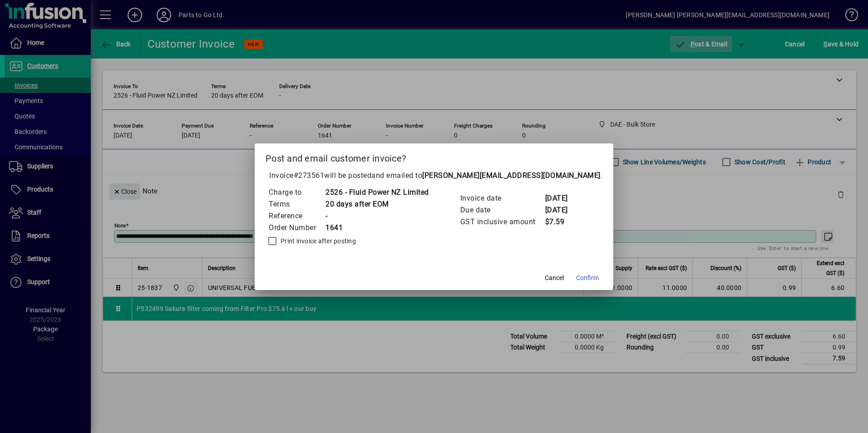 The image size is (868, 433). What do you see at coordinates (297, 193) in the screenshot?
I see `td: Charge to` at bounding box center [297, 193].